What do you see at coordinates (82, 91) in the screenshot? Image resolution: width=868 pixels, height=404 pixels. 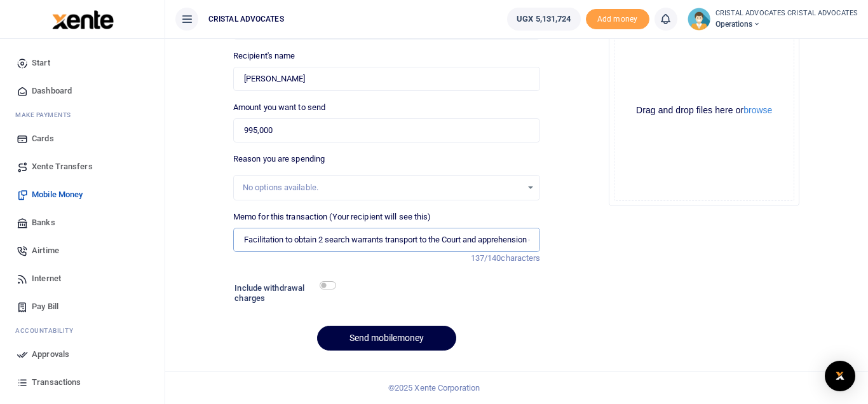 I see `a: Dashboard` at bounding box center [82, 91].